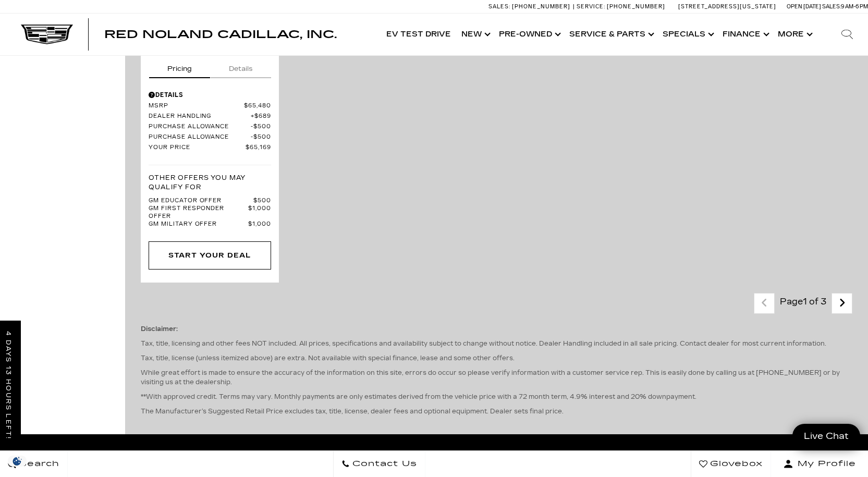 The height and width of the screenshot is (477, 868). Describe the element at coordinates (209, 183) in the screenshot. I see `p: Other Offers You May Qualify For` at that location.